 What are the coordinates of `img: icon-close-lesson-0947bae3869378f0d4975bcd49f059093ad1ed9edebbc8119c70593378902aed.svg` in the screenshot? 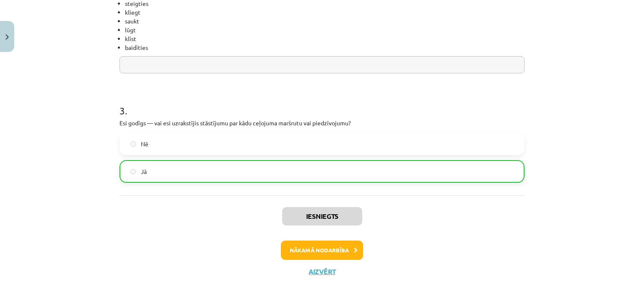 It's located at (7, 37).